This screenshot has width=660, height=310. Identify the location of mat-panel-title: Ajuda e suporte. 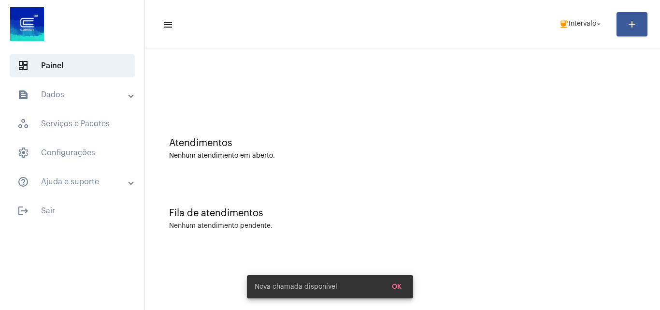
(73, 182).